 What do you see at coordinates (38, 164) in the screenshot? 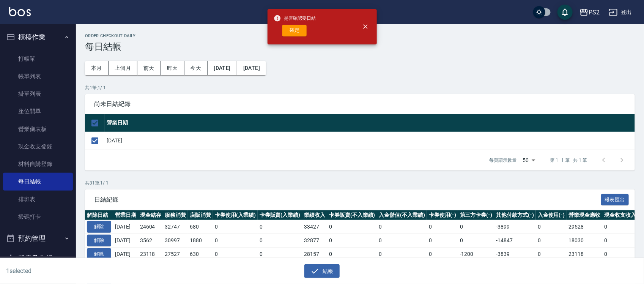
I see `a: 材料自購登錄` at bounding box center [38, 164].